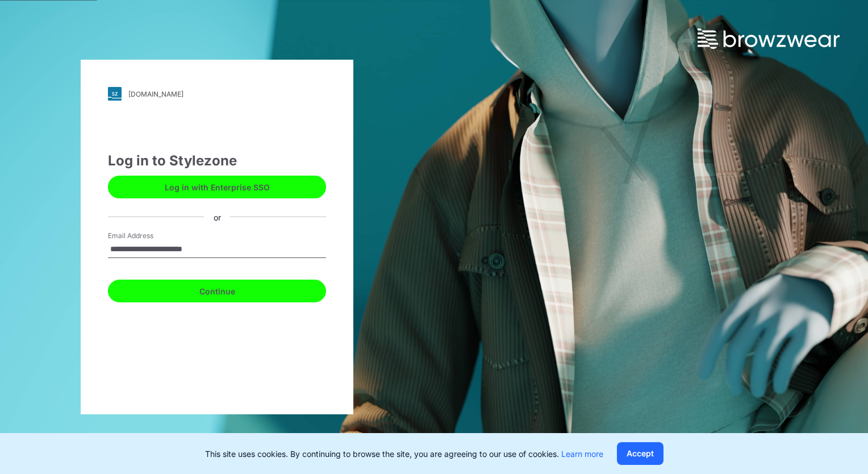  I want to click on button: Log in with Enterprise SSO, so click(217, 187).